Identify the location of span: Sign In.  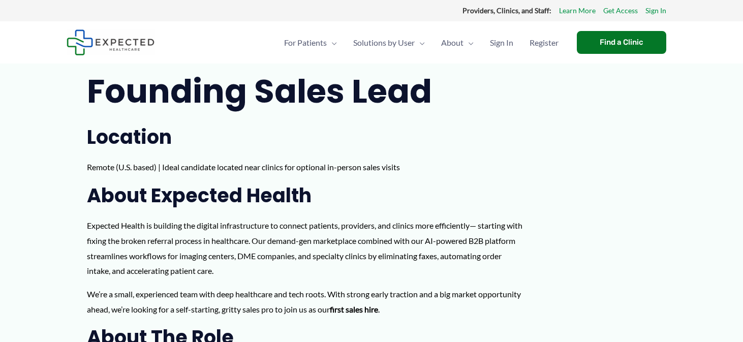
(502, 43).